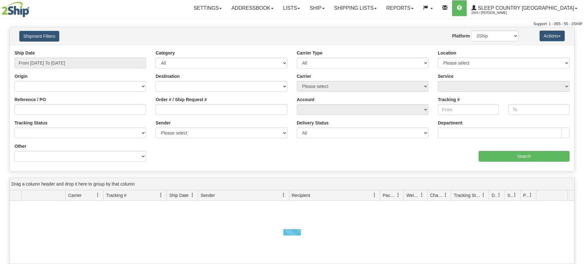 This screenshot has width=584, height=264. What do you see at coordinates (301, 196) in the screenshot?
I see `span: Recipient` at bounding box center [301, 196].